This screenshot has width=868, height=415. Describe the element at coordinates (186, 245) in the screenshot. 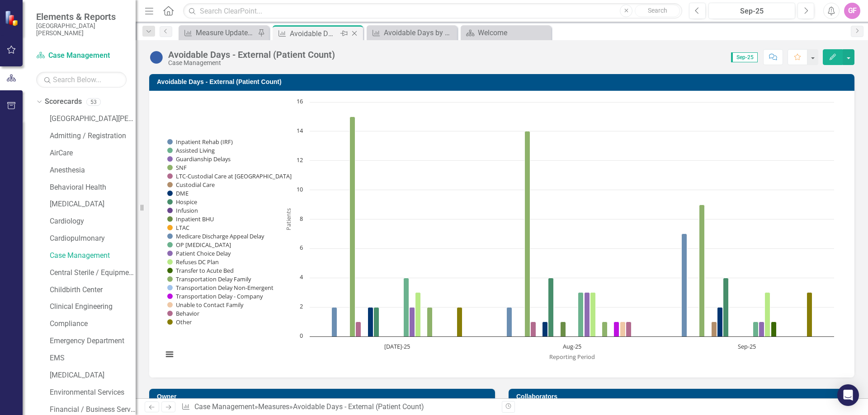

I see `button: Show OP Dialysis` at that location.